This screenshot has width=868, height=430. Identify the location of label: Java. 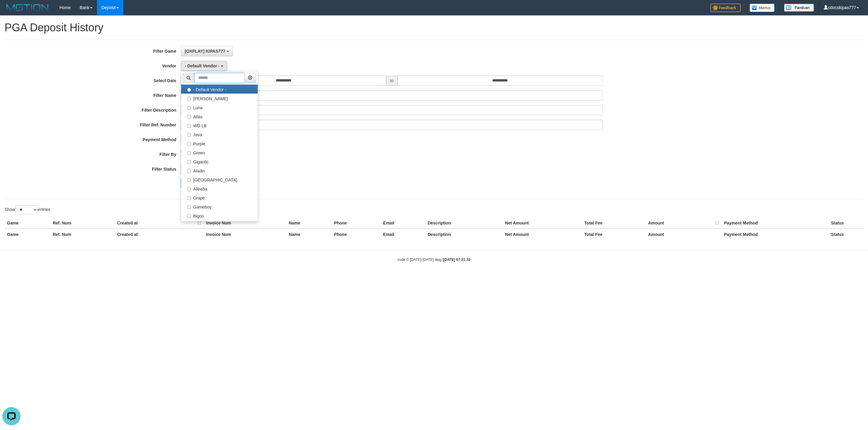
(220, 135).